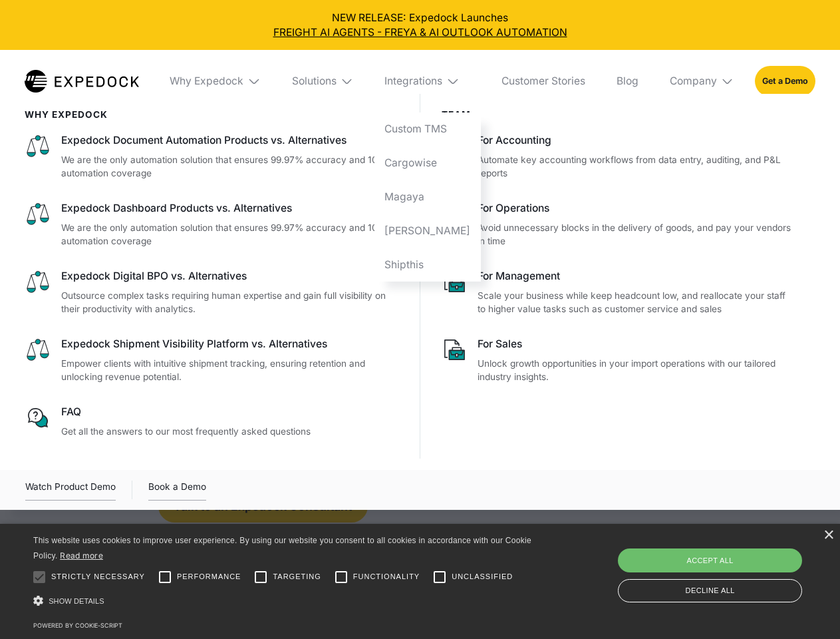  What do you see at coordinates (209, 576) in the screenshot?
I see `span: Performance` at bounding box center [209, 576].